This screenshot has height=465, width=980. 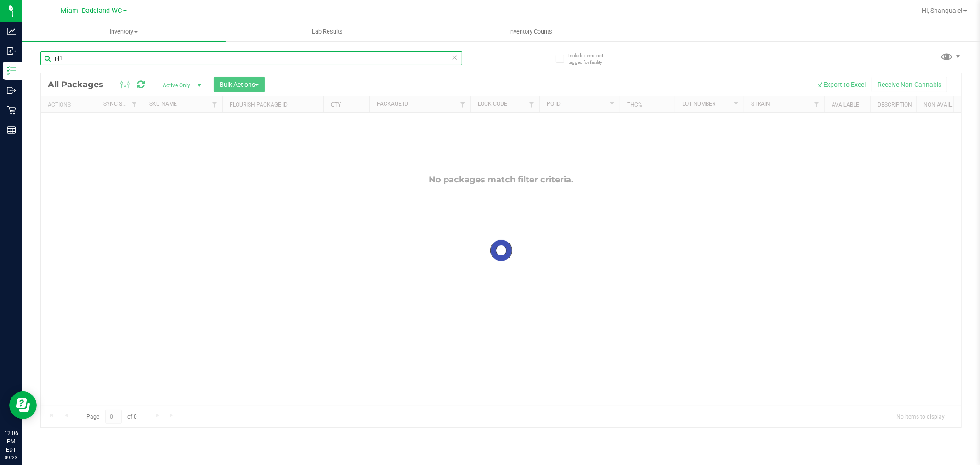 I want to click on span: Include items not tagged for facility, so click(x=592, y=59).